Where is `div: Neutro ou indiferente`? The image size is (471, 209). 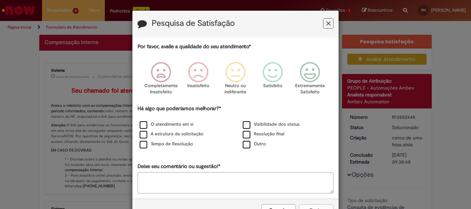 div: Neutro ou indiferente is located at coordinates (236, 80).